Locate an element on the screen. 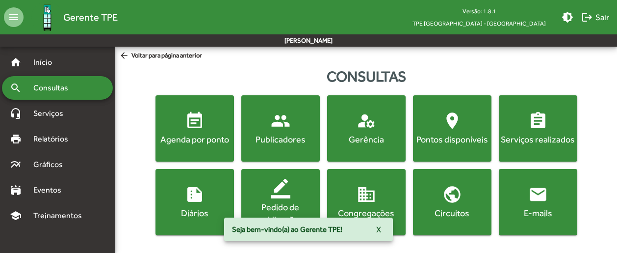  button: Sair is located at coordinates (595, 17).